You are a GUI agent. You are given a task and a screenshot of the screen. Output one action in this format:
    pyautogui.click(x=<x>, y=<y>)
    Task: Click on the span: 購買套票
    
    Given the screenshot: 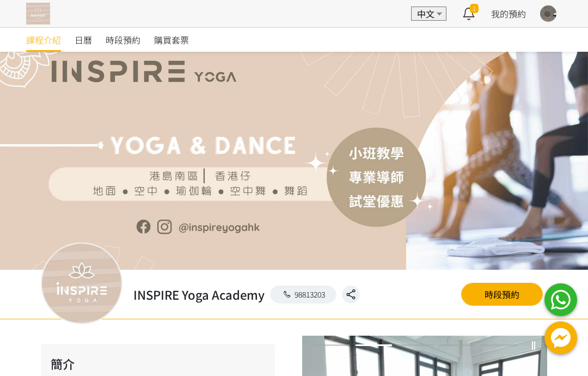 What is the action you would take?
    pyautogui.click(x=171, y=40)
    